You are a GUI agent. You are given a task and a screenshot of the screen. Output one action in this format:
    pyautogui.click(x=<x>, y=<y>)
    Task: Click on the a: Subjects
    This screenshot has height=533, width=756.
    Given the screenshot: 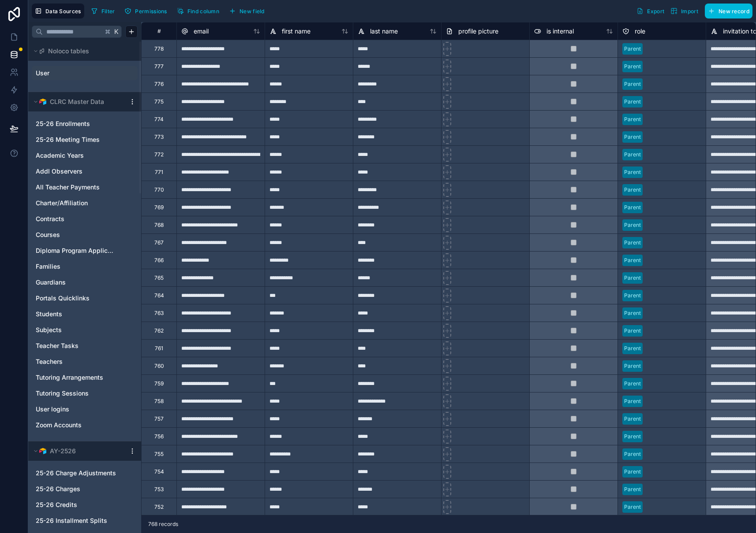 What is the action you would take?
    pyautogui.click(x=76, y=330)
    